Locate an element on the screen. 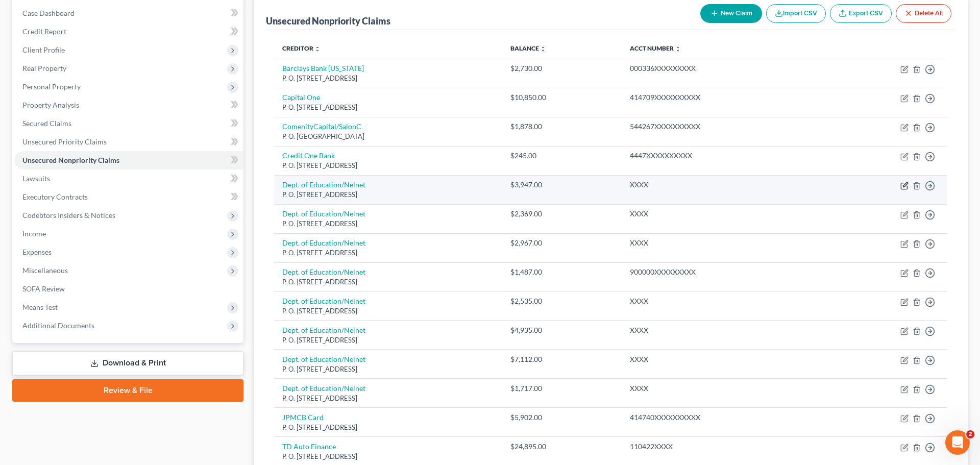 The width and height of the screenshot is (980, 465). a: Creditor unfold_more is located at coordinates (301, 48).